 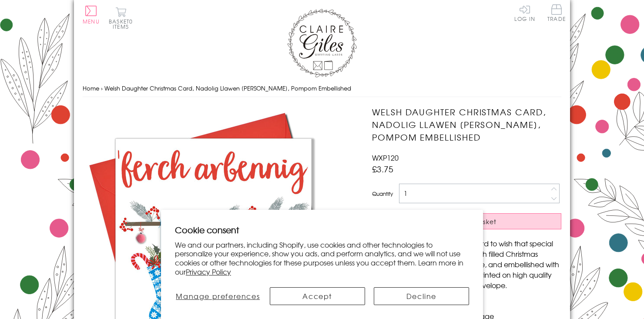 What do you see at coordinates (218, 296) in the screenshot?
I see `button: Manage preferences` at bounding box center [218, 296].